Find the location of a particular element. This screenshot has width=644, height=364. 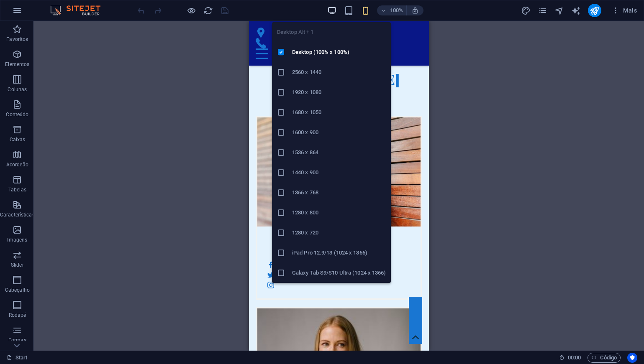

p: Favoritos is located at coordinates (17, 39).